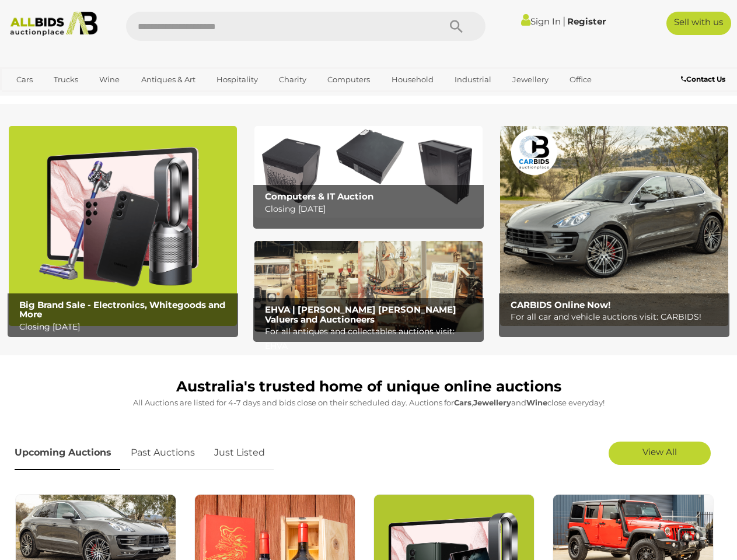 Image resolution: width=737 pixels, height=560 pixels. Describe the element at coordinates (537, 402) in the screenshot. I see `strong: Wine` at that location.